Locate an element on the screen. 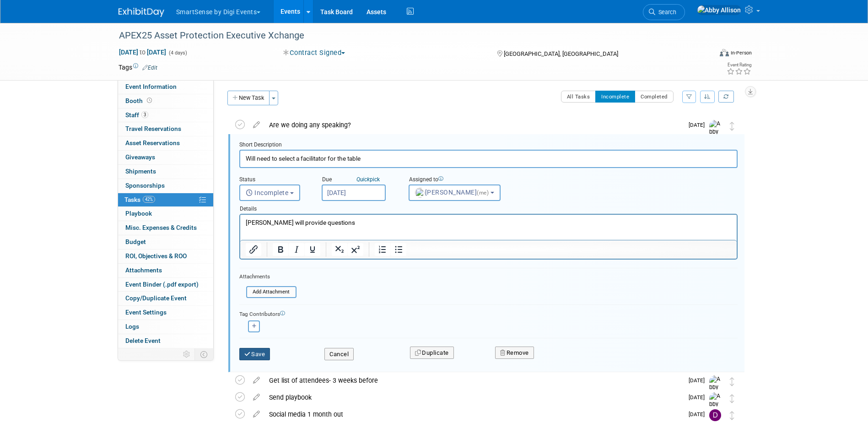 The image size is (868, 423). a: Search is located at coordinates (664, 12).